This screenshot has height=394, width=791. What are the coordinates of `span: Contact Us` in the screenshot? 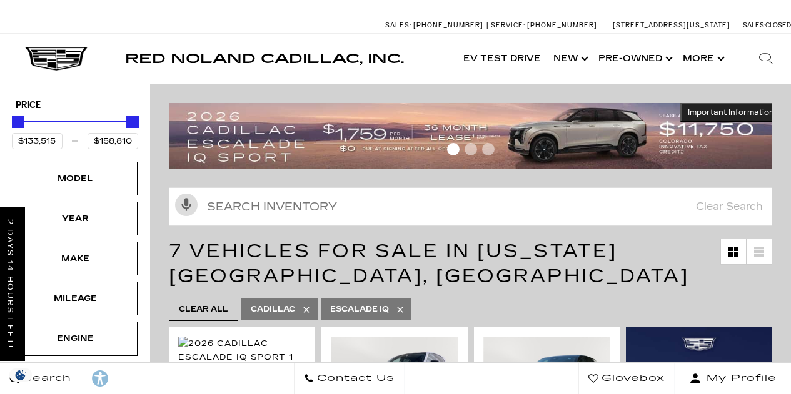 It's located at (354, 379).